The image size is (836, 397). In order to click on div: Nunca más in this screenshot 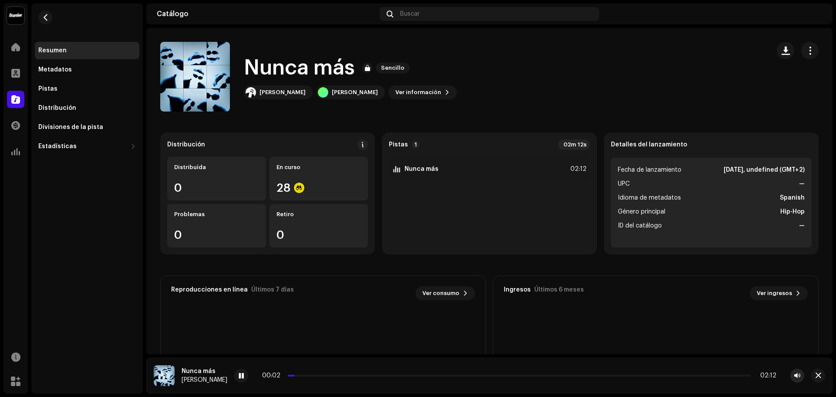, I will do `click(204, 371)`.